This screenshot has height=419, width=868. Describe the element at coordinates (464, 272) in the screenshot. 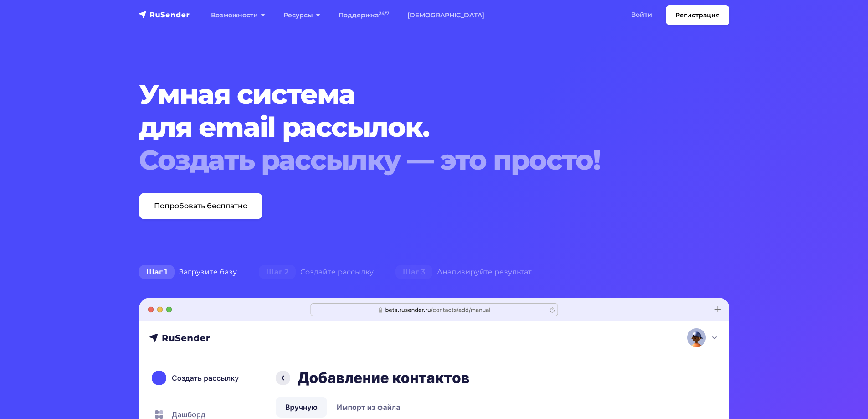

I see `div: Анализируйте результат` at that location.